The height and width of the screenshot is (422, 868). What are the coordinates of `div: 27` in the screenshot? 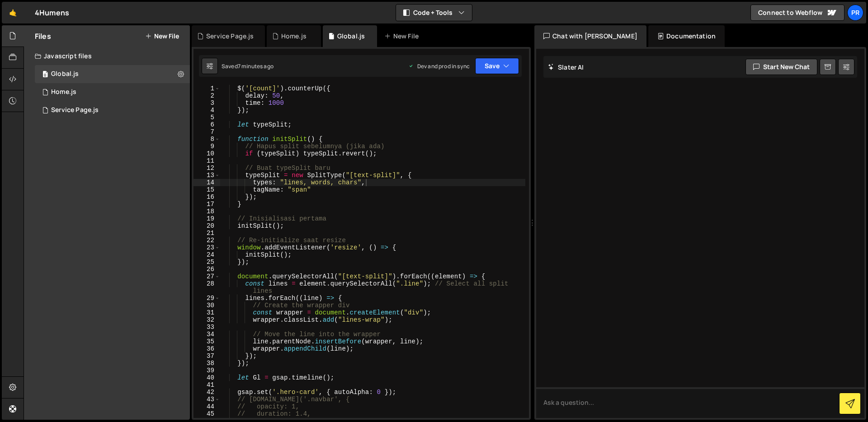 It's located at (206, 277).